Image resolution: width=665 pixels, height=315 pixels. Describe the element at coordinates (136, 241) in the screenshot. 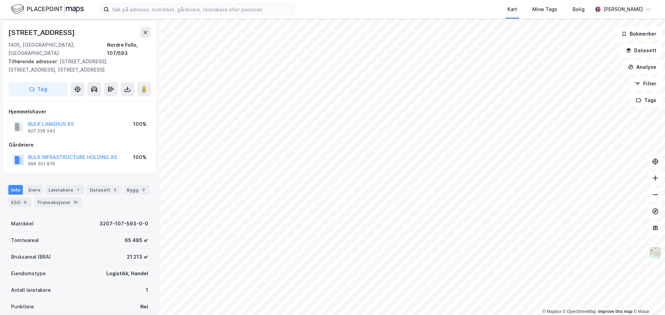

I see `div: 65 485 ㎡` at that location.